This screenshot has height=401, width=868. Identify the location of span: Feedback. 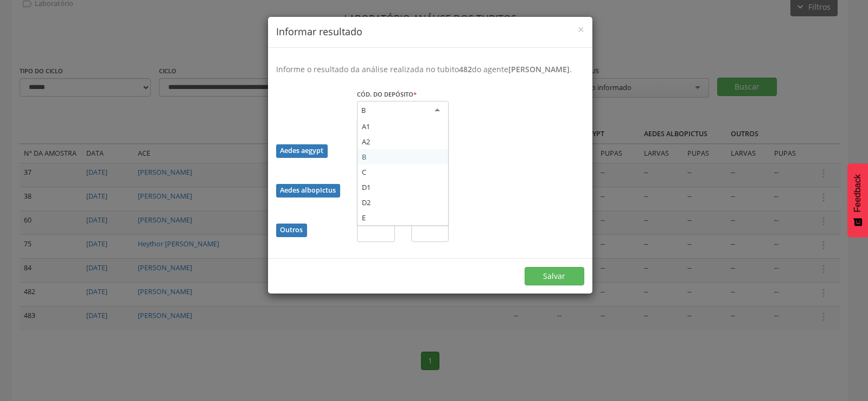
(858, 193).